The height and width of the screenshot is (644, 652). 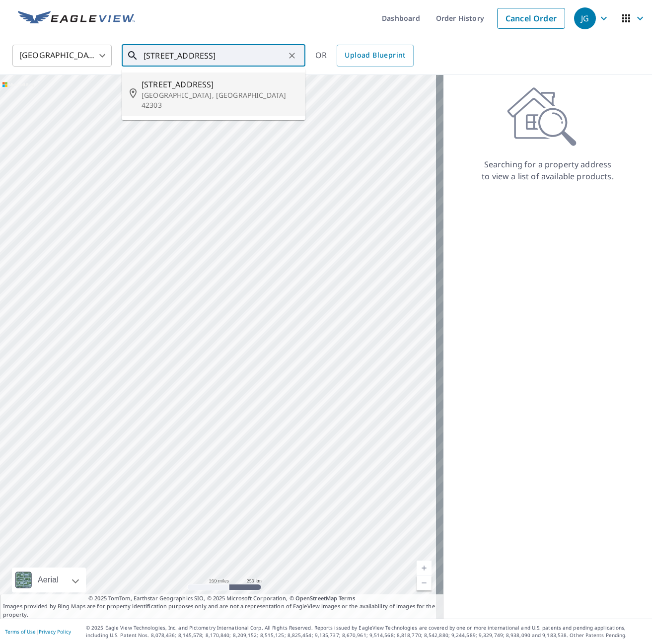 What do you see at coordinates (55, 632) in the screenshot?
I see `a: Privacy Policy` at bounding box center [55, 632].